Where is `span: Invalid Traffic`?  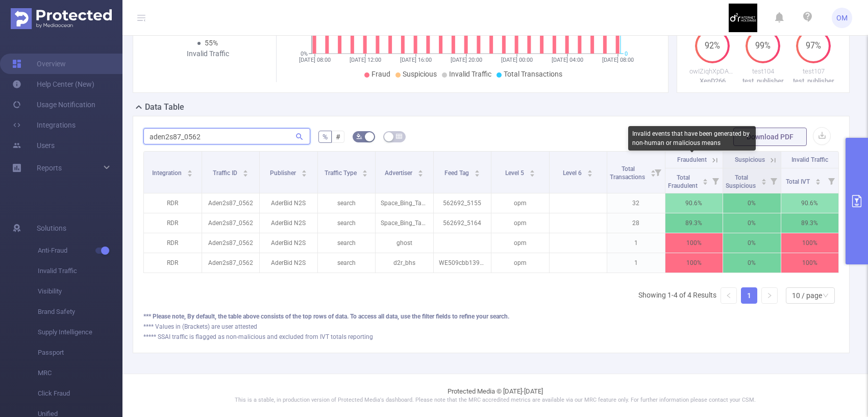 span: Invalid Traffic is located at coordinates (470, 74).